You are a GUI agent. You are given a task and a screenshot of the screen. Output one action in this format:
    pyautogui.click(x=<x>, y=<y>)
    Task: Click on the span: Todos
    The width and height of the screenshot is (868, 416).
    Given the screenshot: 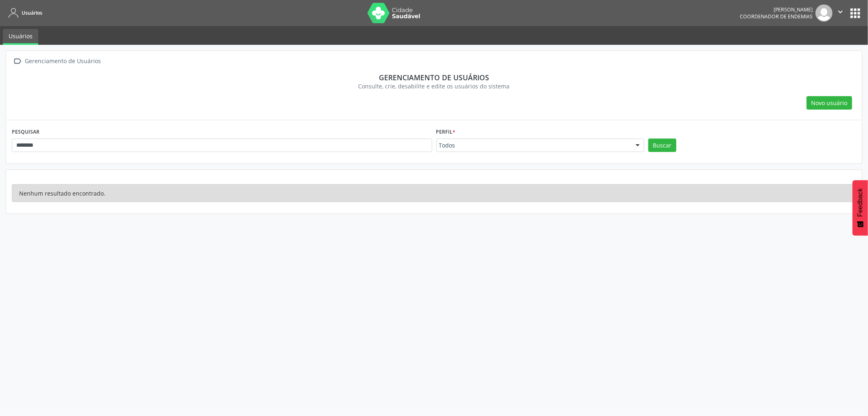 What is the action you would take?
    pyautogui.click(x=533, y=145)
    